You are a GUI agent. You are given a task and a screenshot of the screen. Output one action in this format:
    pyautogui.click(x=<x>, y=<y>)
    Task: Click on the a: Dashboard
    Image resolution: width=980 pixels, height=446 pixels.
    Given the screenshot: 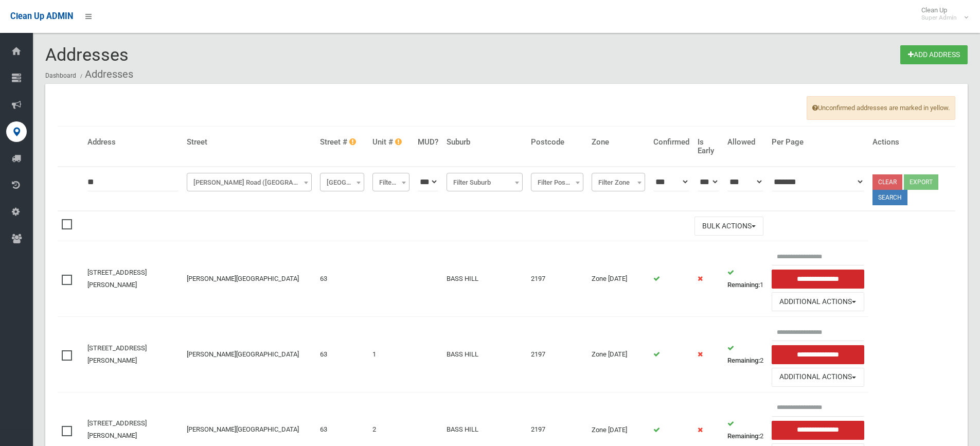 What is the action you would take?
    pyautogui.click(x=61, y=76)
    